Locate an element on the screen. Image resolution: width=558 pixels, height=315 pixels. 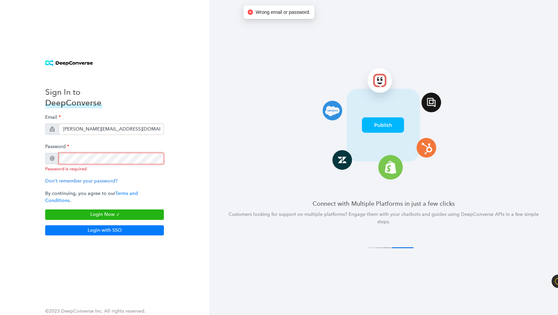
span: ©2023 DeepConverse Inc. All rights reserved. is located at coordinates (95, 311).